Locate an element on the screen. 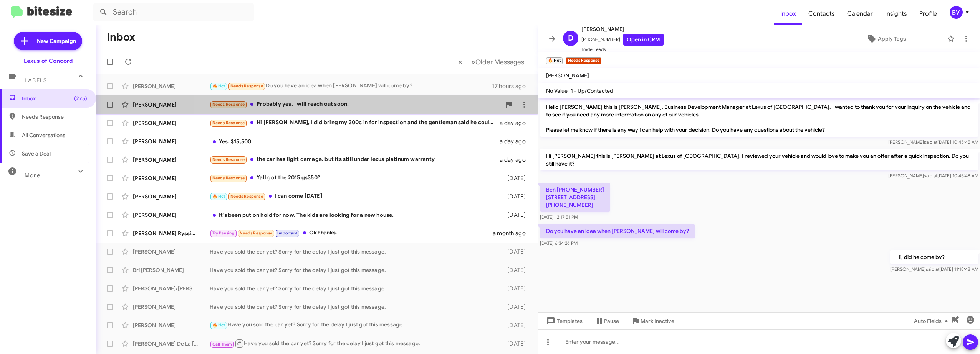 The height and width of the screenshot is (354, 980). button: Templates is located at coordinates (564, 321).